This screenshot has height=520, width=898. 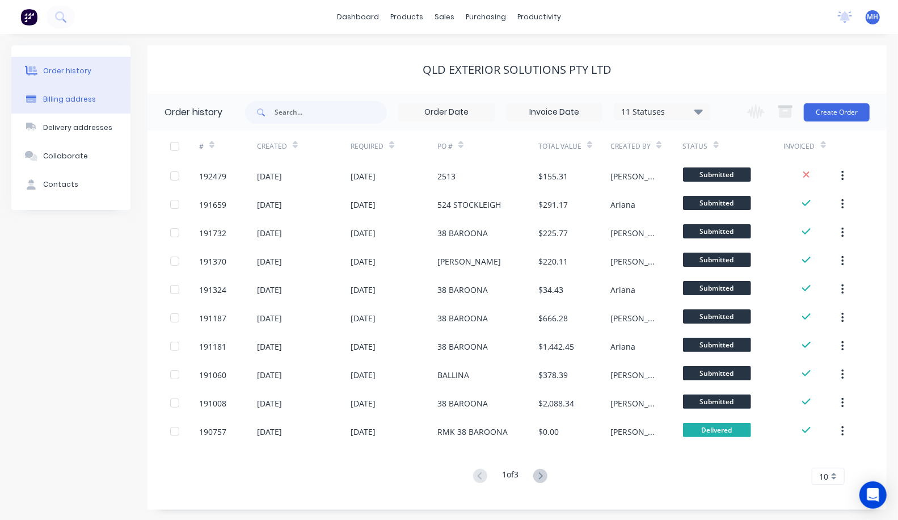 I want to click on div: 191060, so click(x=213, y=374).